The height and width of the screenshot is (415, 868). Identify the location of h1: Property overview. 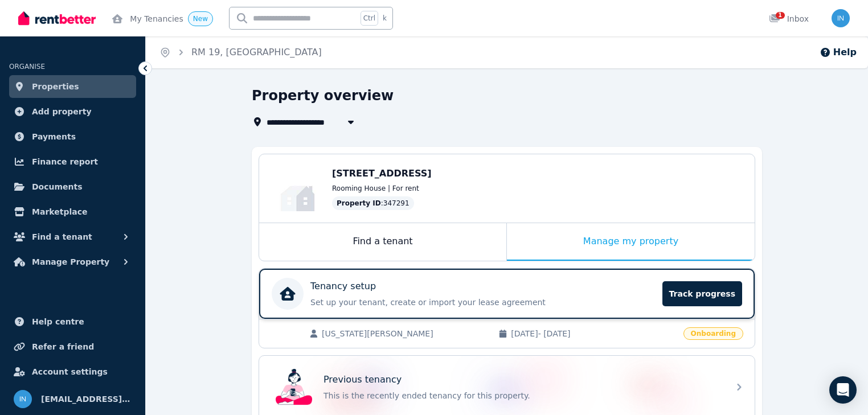
(323, 96).